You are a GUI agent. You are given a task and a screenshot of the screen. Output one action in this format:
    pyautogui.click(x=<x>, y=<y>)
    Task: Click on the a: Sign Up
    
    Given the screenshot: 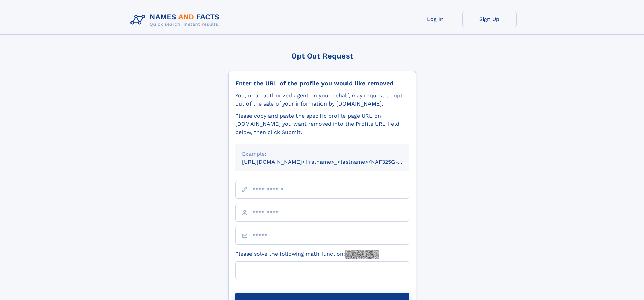 What is the action you would take?
    pyautogui.click(x=489, y=19)
    